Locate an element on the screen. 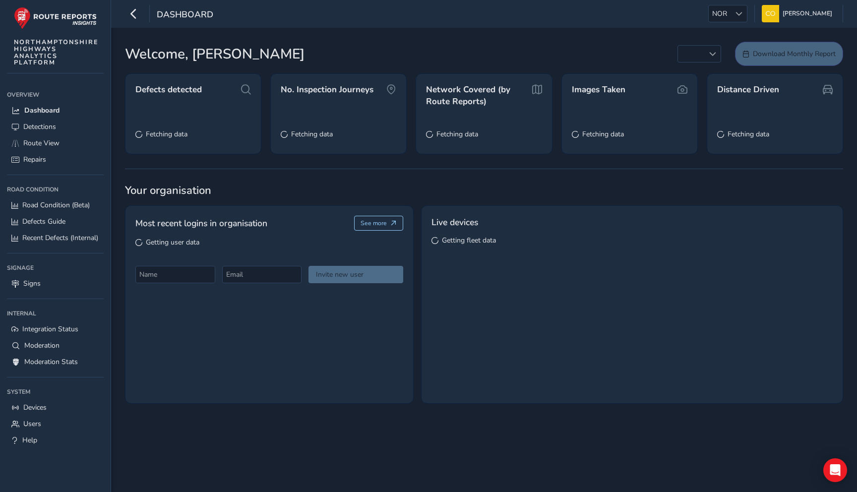  a: Detections is located at coordinates (55, 126).